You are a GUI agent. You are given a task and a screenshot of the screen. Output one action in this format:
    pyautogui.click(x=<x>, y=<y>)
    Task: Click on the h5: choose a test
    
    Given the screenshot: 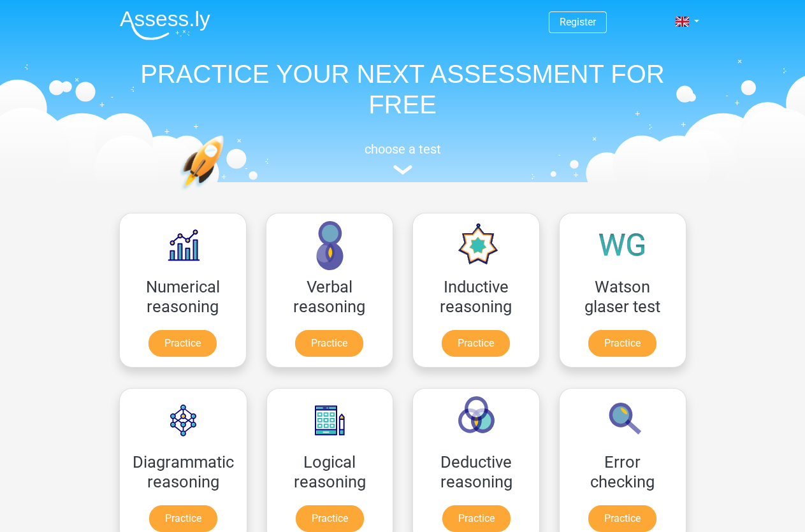 What is the action you would take?
    pyautogui.click(x=403, y=149)
    